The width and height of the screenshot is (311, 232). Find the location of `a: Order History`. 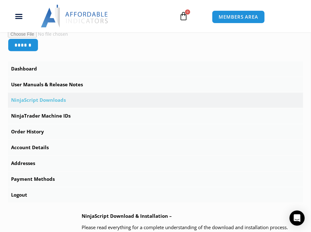

a: Order History is located at coordinates (155, 132).